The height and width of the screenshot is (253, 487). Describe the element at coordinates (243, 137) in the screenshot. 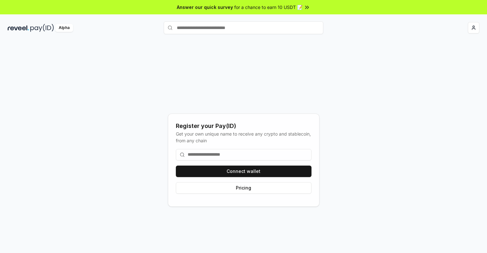

I see `div: Get your own unique name to receive any crypto and stablecoin, from any chain` at that location.